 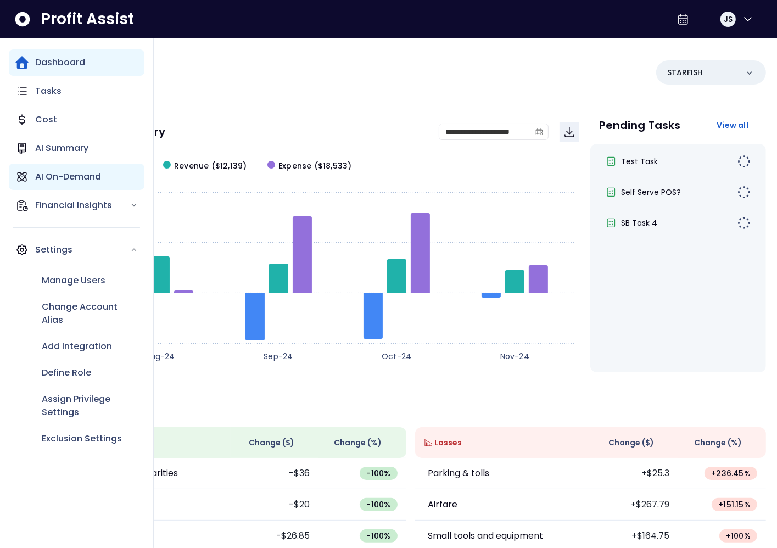 What do you see at coordinates (640, 223) in the screenshot?
I see `span: SB Task 4` at bounding box center [640, 223].